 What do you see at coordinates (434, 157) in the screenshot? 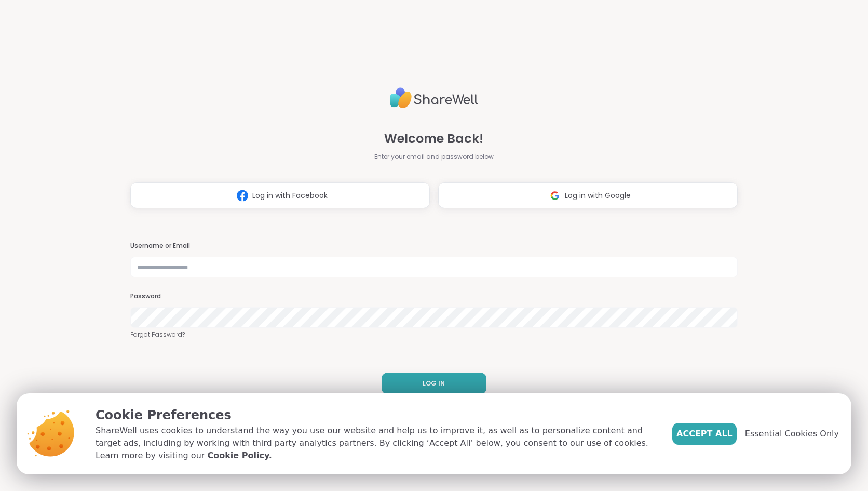
I see `span: Enter your email and password below` at bounding box center [434, 157].